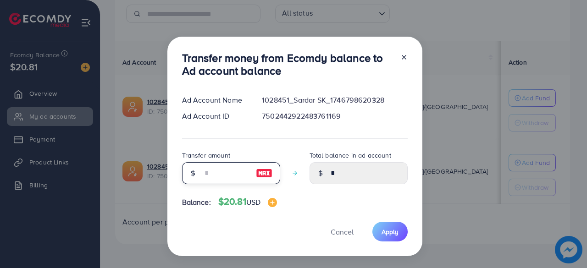 This screenshot has height=268, width=587. What do you see at coordinates (334, 116) in the screenshot?
I see `div: 7502442922483761169` at bounding box center [334, 116].